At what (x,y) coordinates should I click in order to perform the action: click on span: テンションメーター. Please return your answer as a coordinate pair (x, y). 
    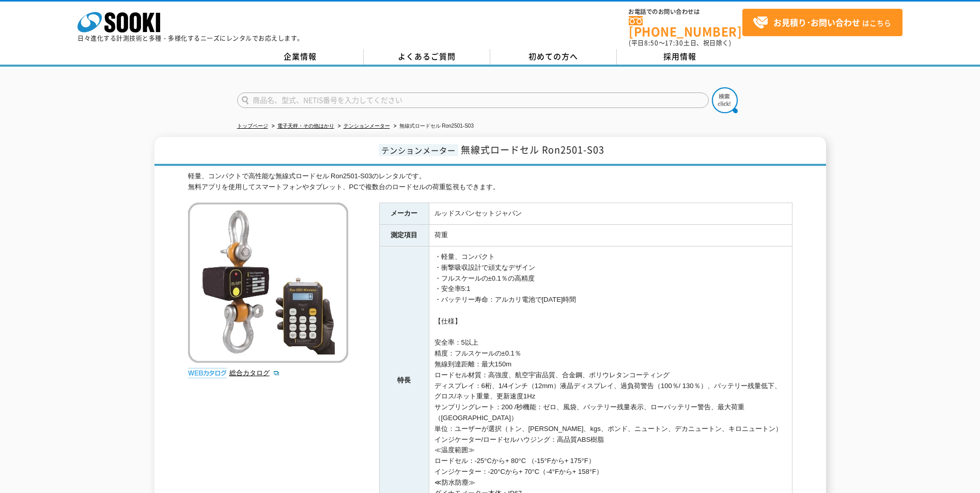
    Looking at the image, I should click on (419, 150).